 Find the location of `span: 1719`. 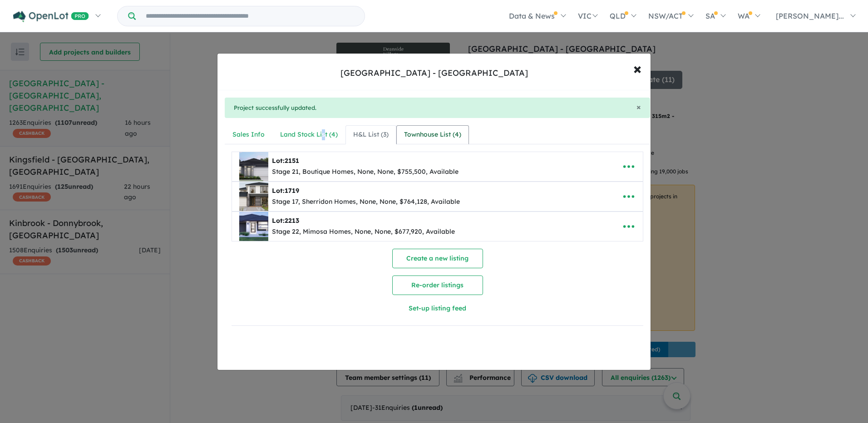

span: 1719 is located at coordinates (292, 191).